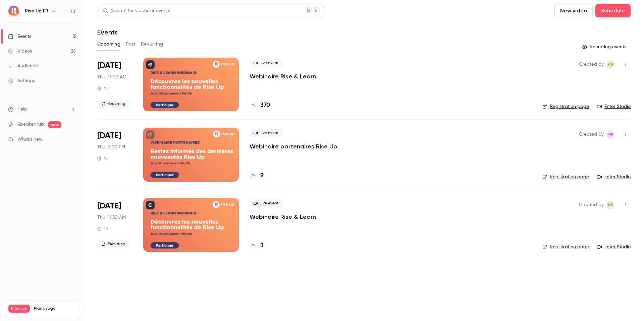  I want to click on div: Nov 6 Thu, 2:00 PM (Europe/Paris), so click(115, 155).